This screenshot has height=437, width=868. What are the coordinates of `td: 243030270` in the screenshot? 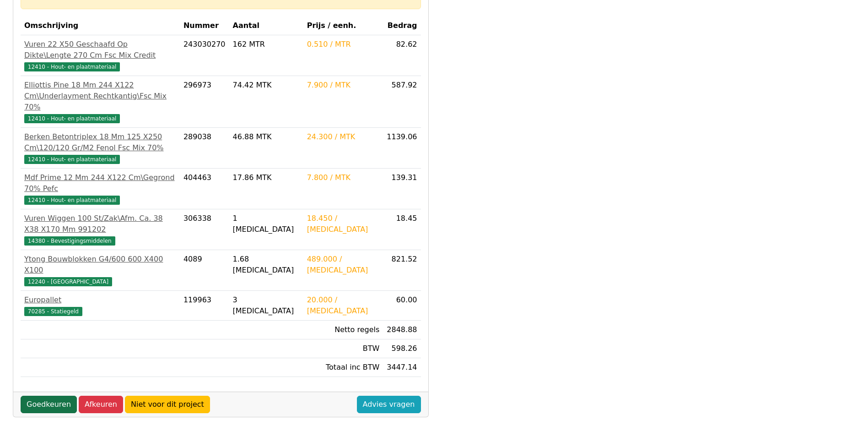 It's located at (205, 55).